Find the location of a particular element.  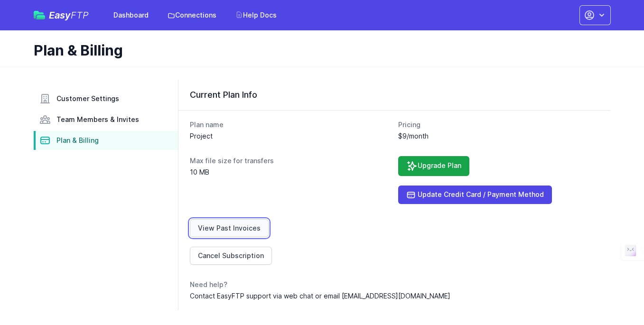

a: EasyFTP is located at coordinates (61, 15).